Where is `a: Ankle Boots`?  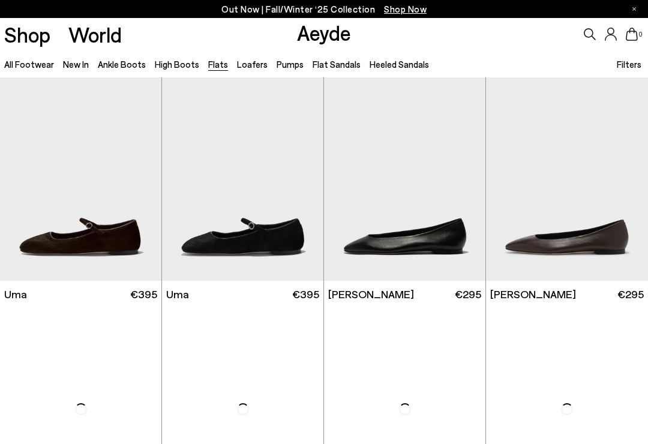
a: Ankle Boots is located at coordinates (122, 64).